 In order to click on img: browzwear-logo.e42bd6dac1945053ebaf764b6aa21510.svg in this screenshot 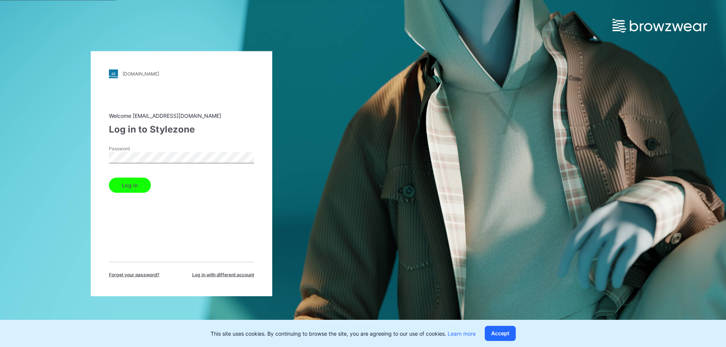, I will do `click(660, 26)`.